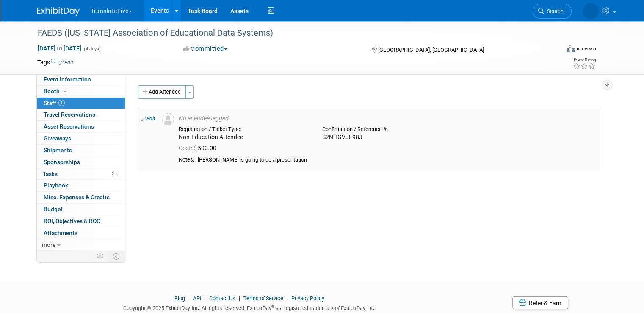 The height and width of the screenshot is (313, 644). What do you see at coordinates (81, 91) in the screenshot?
I see `a: Booth` at bounding box center [81, 91].